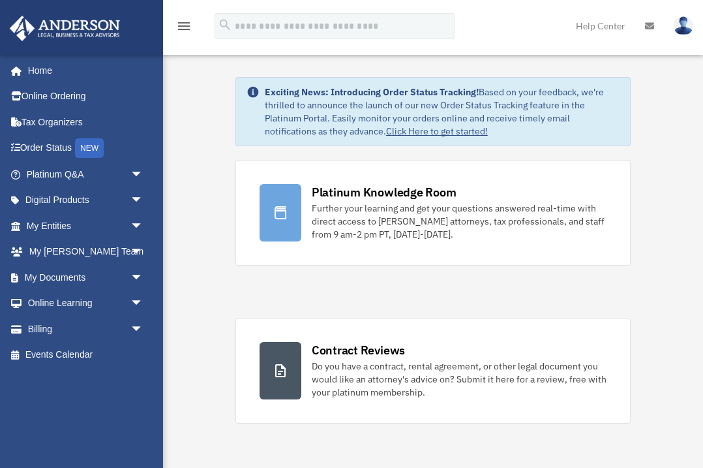 This screenshot has height=468, width=703. I want to click on div: Contract Reviews, so click(358, 350).